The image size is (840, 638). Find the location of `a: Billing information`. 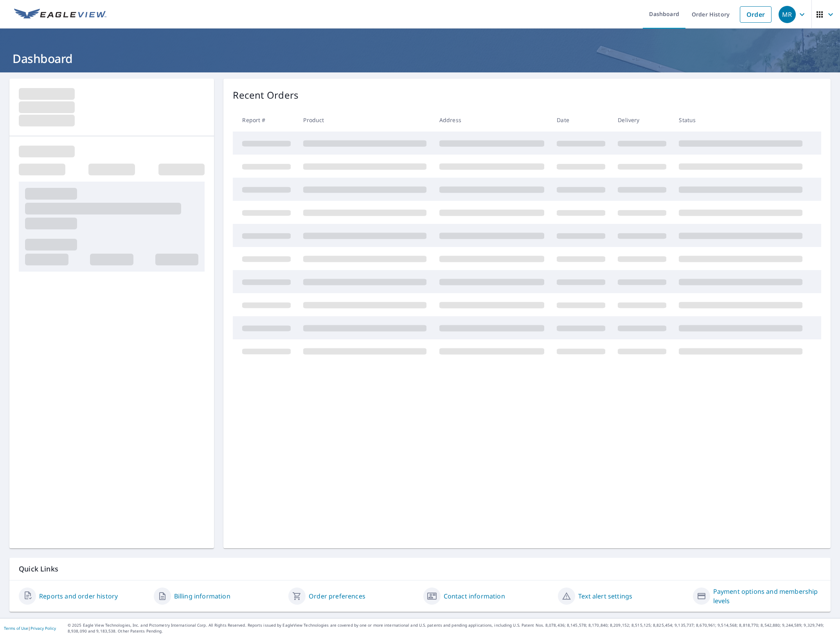

a: Billing information is located at coordinates (202, 596).